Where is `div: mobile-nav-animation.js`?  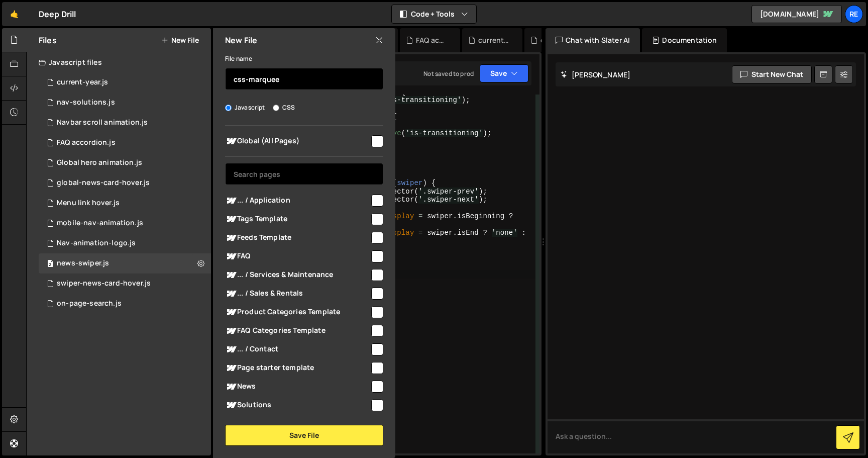
div: mobile-nav-animation.js is located at coordinates (100, 223).